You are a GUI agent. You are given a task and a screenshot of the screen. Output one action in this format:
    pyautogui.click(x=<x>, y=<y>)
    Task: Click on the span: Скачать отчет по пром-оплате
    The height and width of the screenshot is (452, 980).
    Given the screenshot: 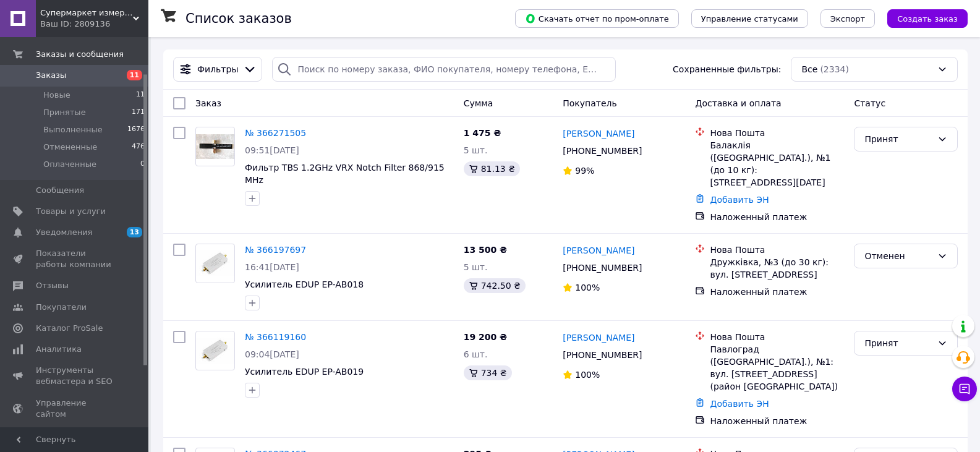 What is the action you would take?
    pyautogui.click(x=597, y=18)
    